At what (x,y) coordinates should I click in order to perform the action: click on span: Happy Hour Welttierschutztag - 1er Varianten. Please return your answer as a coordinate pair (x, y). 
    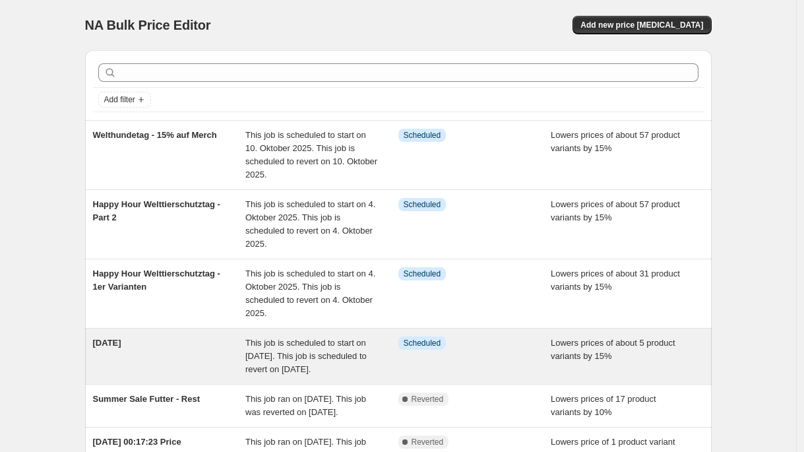
    Looking at the image, I should click on (156, 280).